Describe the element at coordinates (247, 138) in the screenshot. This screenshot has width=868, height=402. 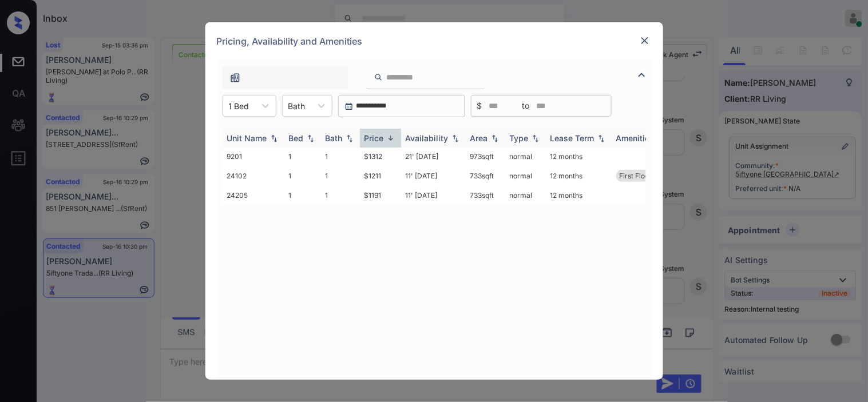
I see `div: Unit Name` at that location.